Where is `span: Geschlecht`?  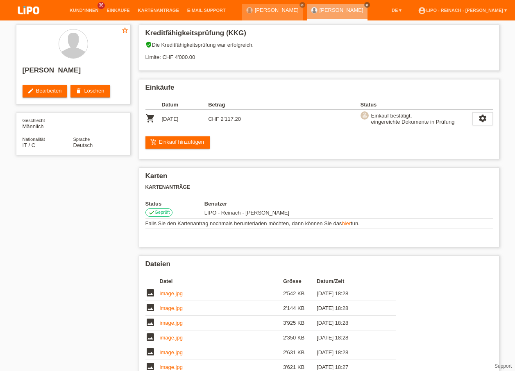
span: Geschlecht is located at coordinates (34, 121).